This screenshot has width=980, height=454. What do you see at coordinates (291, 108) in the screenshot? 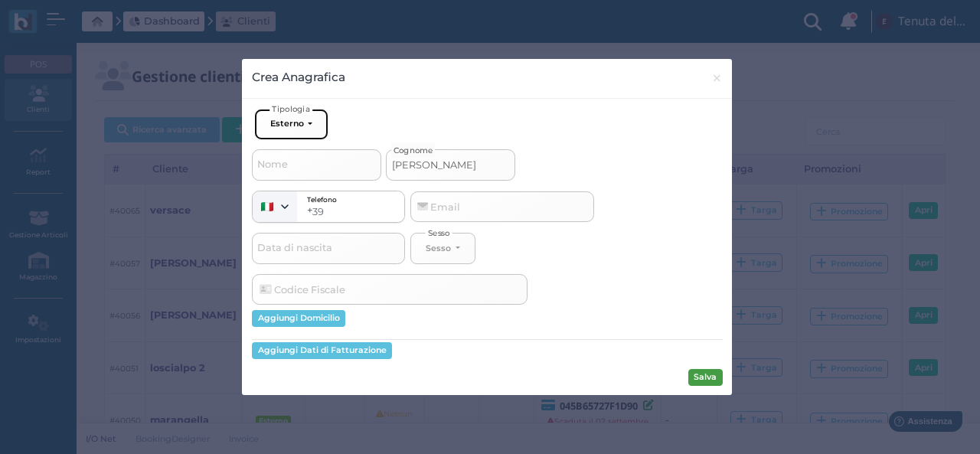
I see `span: Tipologia` at bounding box center [291, 108].